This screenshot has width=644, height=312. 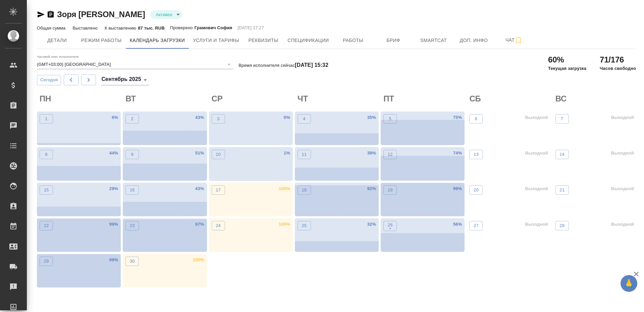 What do you see at coordinates (46, 190) in the screenshot?
I see `p: 15` at bounding box center [46, 190].